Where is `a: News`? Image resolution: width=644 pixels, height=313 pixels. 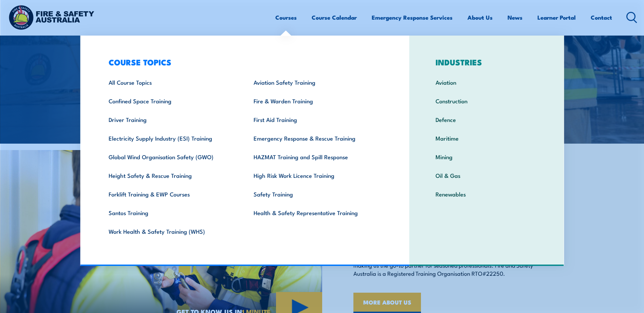 a: News is located at coordinates (515, 17).